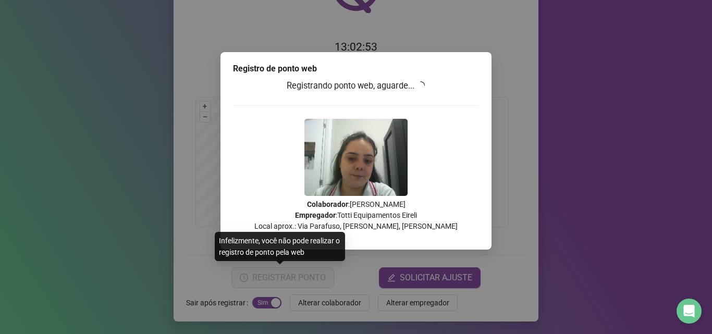 The width and height of the screenshot is (712, 334). I want to click on img: 2Q==, so click(356, 157).